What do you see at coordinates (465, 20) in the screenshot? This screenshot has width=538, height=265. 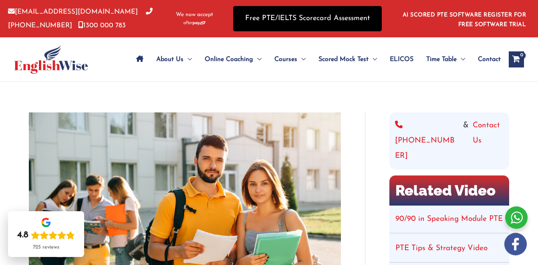 I see `a: AI SCORED PTE SOFTWARE REGISTER FOR FREE SOFTWARE TRIAL` at bounding box center [465, 20].